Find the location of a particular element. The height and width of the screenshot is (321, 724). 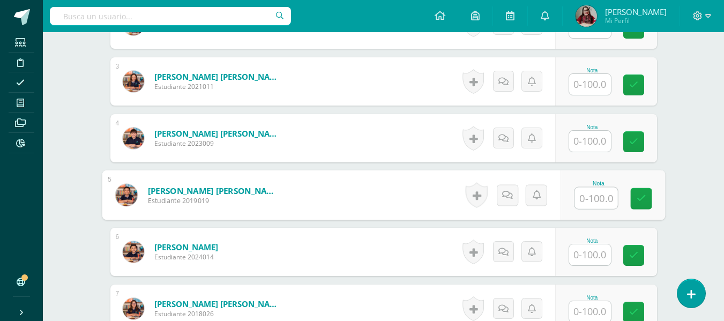

span: Estudiante 2024014 is located at coordinates (186, 257).